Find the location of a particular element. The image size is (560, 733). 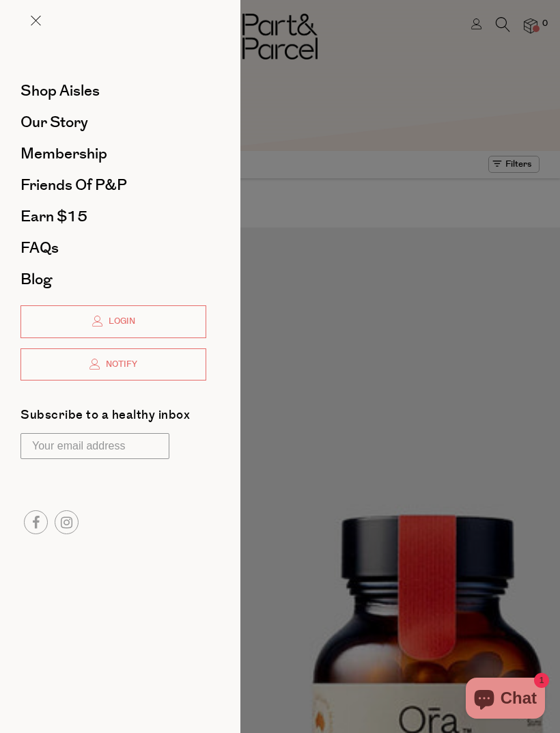

span: Our Story is located at coordinates (54, 122).